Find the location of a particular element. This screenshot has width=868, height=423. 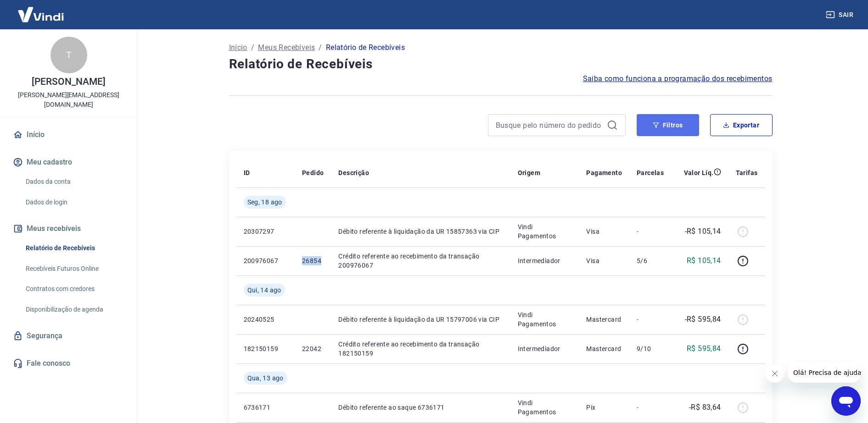

a: Saiba como funciona a programação dos recebimentos is located at coordinates (677, 79).